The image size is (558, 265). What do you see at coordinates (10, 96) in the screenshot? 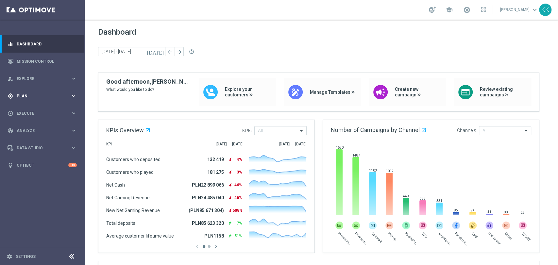
I see `i: gps_fixed` at bounding box center [10, 96].